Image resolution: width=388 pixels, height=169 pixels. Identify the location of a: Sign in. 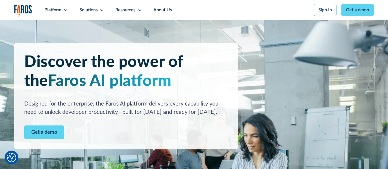
(325, 10).